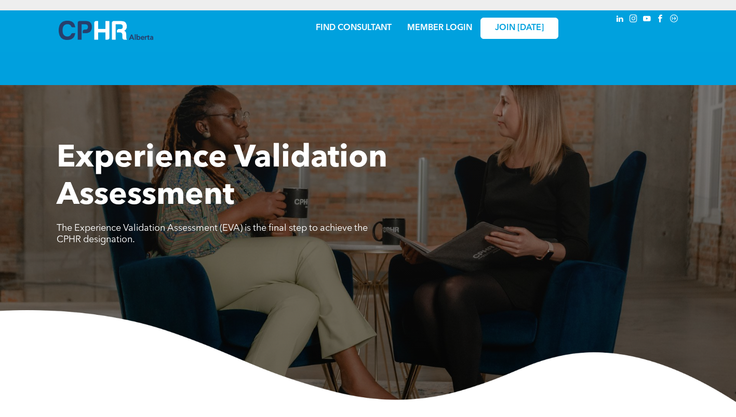  Describe the element at coordinates (439, 28) in the screenshot. I see `a: MEMBER LOGIN` at that location.